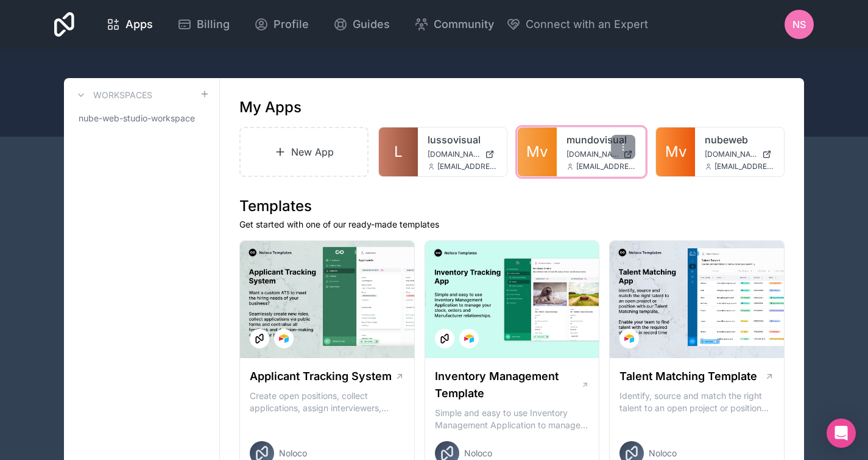 The image size is (868, 460). I want to click on a: nube-web-studio-workspace, so click(141, 118).